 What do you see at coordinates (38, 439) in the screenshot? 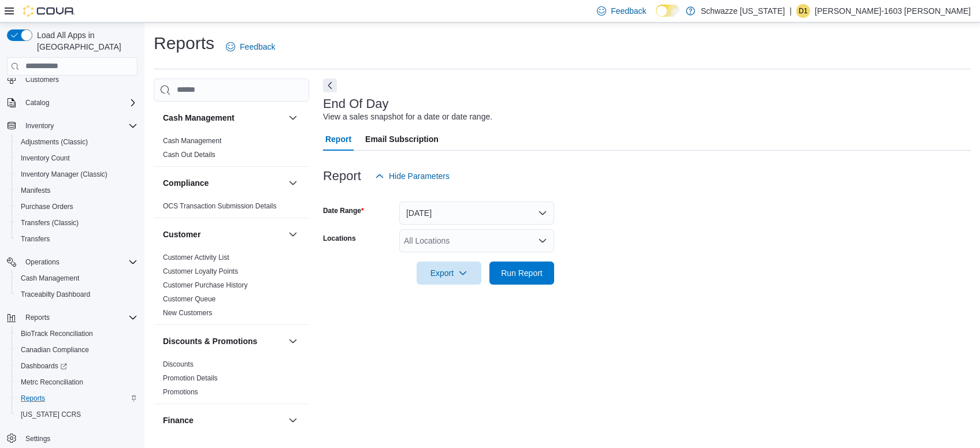
I see `a: Settings` at bounding box center [38, 439].